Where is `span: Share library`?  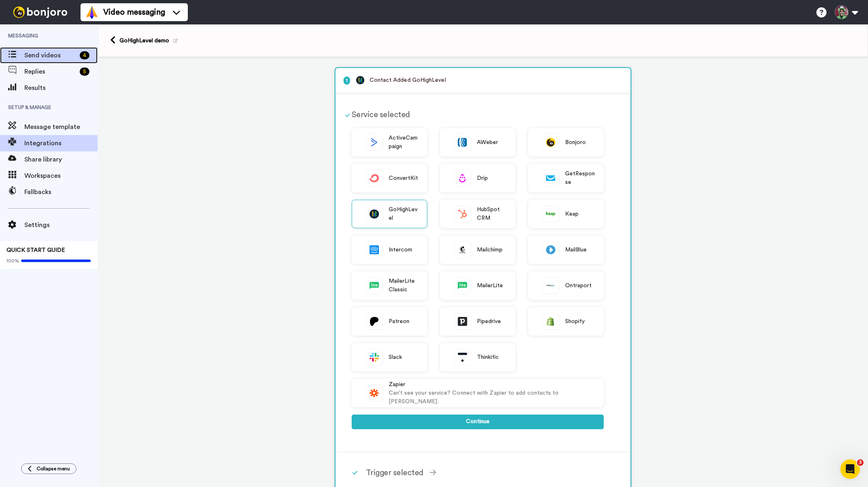 span: Share library is located at coordinates (61, 159).